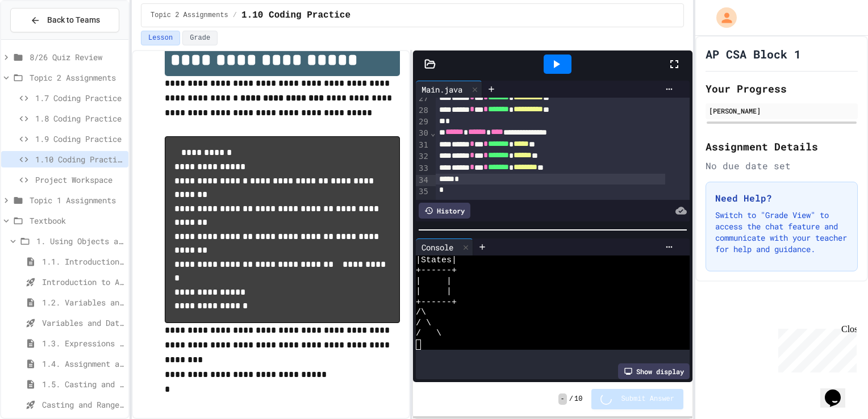 The width and height of the screenshot is (868, 419). Describe the element at coordinates (80, 240) in the screenshot. I see `span: 1. Using Objects and Methods` at that location.